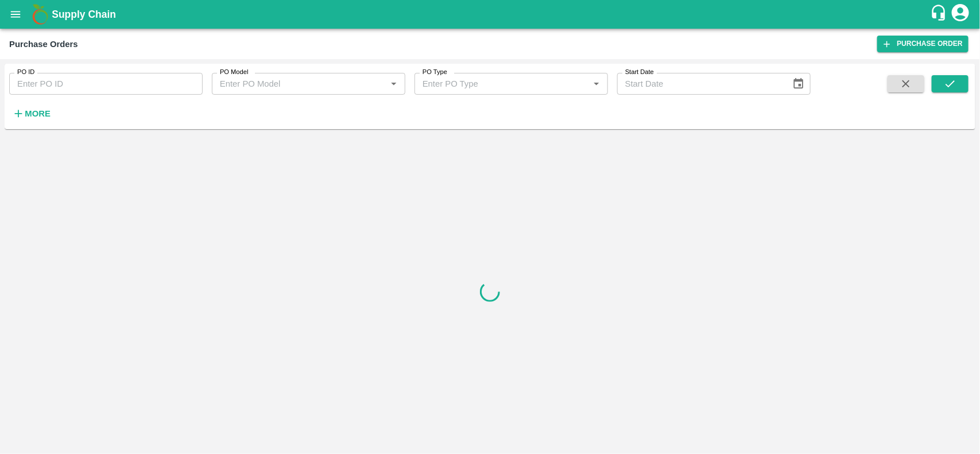 Image resolution: width=980 pixels, height=454 pixels. What do you see at coordinates (502, 84) in the screenshot?
I see `input: Enter PO Type` at bounding box center [502, 84].